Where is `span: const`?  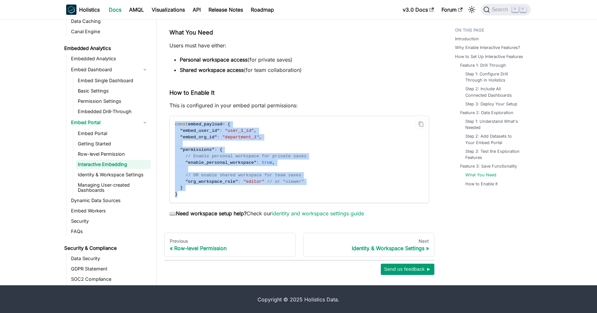 span: const is located at coordinates (181, 124).